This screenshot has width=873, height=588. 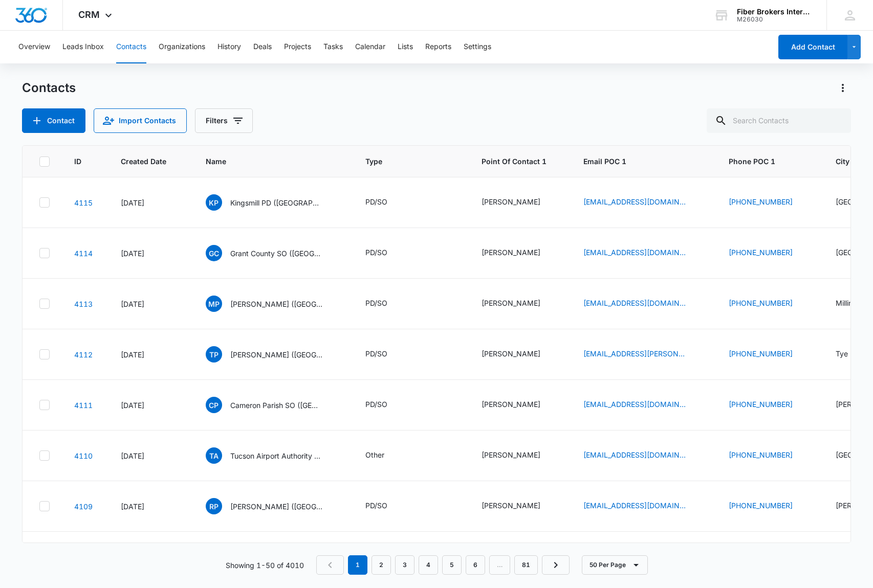 What do you see at coordinates (774, 11) in the screenshot?
I see `div: account name` at bounding box center [774, 11].